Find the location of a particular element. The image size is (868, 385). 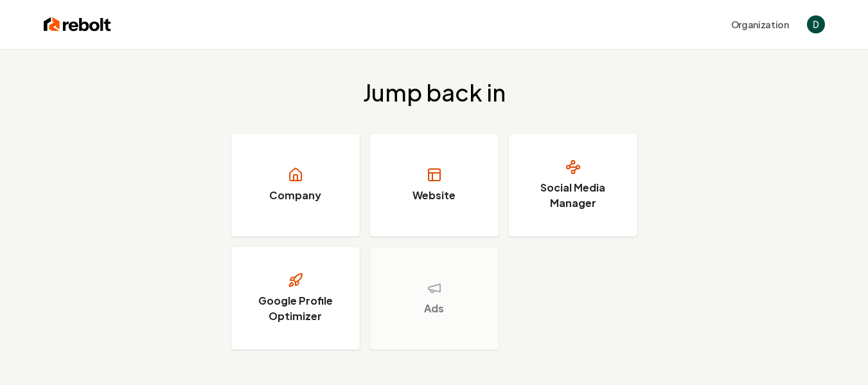

img: Rebolt Logo is located at coordinates (77, 24).